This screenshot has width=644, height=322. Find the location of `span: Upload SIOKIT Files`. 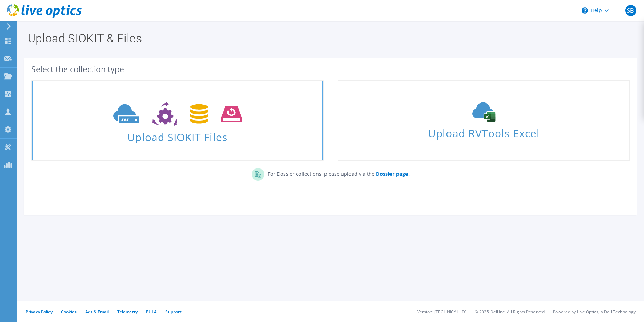

span: Upload SIOKIT Files is located at coordinates (177, 135).